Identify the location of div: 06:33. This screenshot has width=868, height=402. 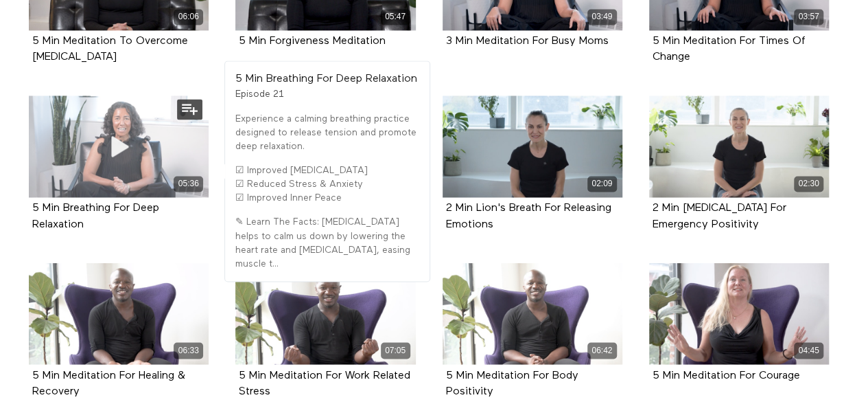
(188, 349).